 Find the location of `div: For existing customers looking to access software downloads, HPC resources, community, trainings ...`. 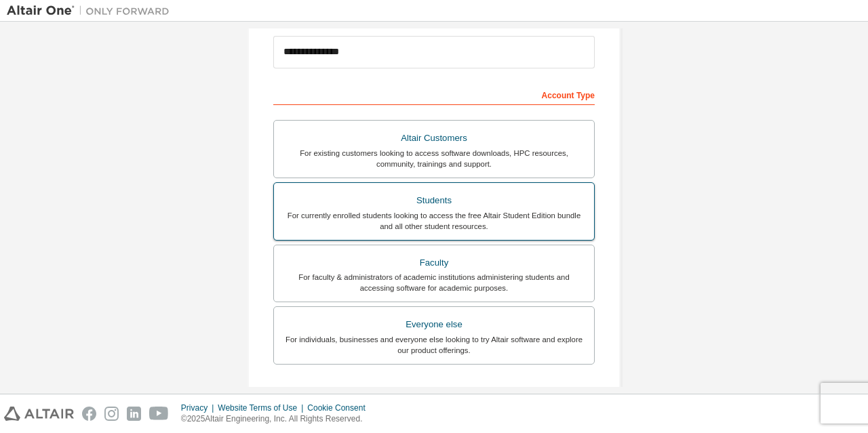

div: For existing customers looking to access software downloads, HPC resources, community, trainings ... is located at coordinates (434, 158).